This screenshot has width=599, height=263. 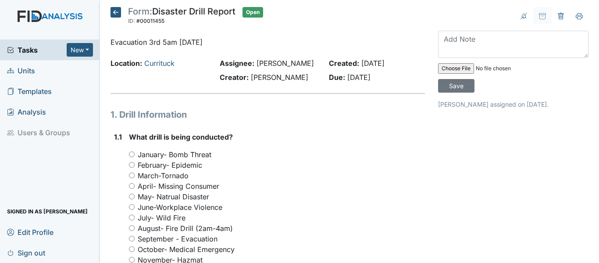 What do you see at coordinates (131, 175) in the screenshot?
I see `input: March-Tornado` at bounding box center [131, 175].